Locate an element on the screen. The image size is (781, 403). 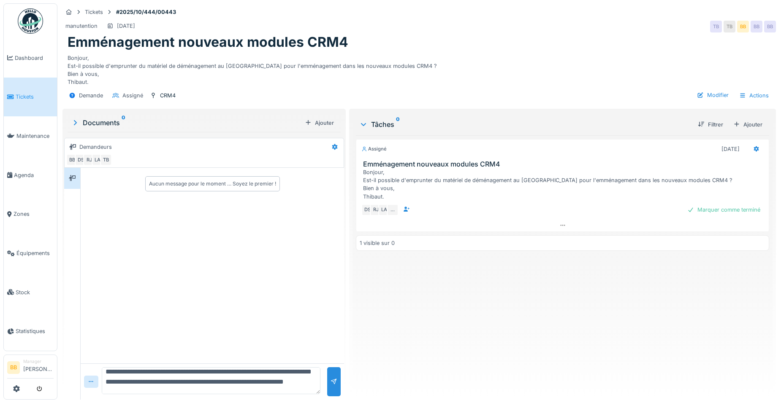
h1: Emménagement nouveaux modules CRM4 is located at coordinates (208, 42).